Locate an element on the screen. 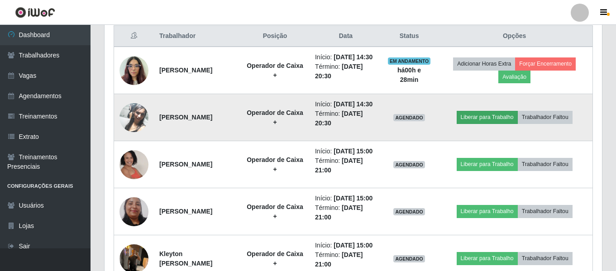 The height and width of the screenshot is (271, 616). strong: há 00 h e 28 min is located at coordinates (409, 75).